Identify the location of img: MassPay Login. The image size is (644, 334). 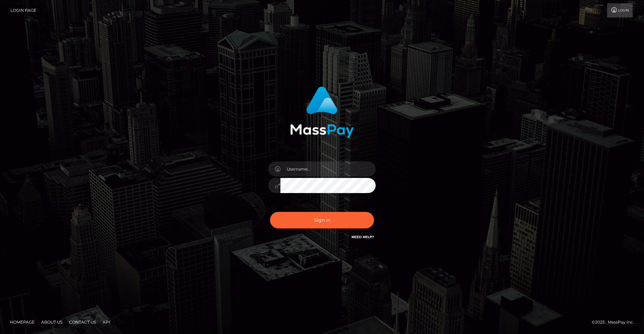
(322, 112).